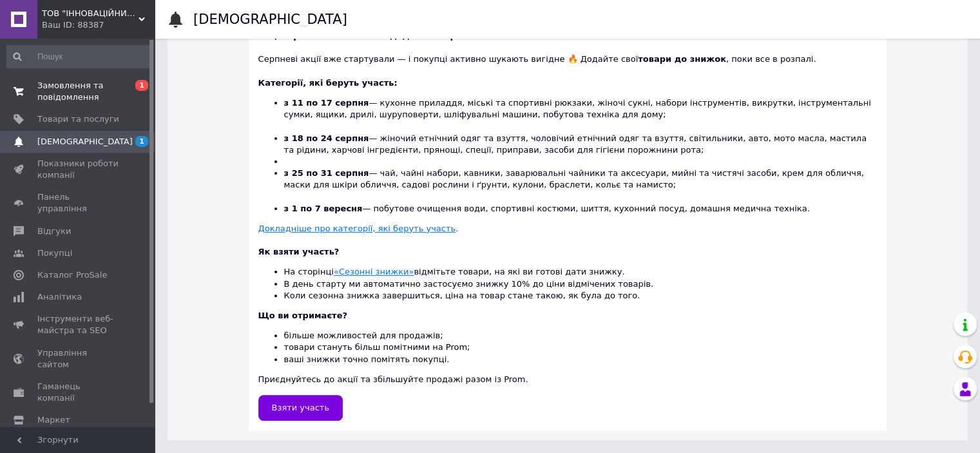 This screenshot has height=453, width=980. Describe the element at coordinates (581, 185) in the screenshot. I see `li: — чай, чайні набори, кавники, заварювальні чайники та аксесуари, мийні та чистячі засоби, крем дл...` at that location.